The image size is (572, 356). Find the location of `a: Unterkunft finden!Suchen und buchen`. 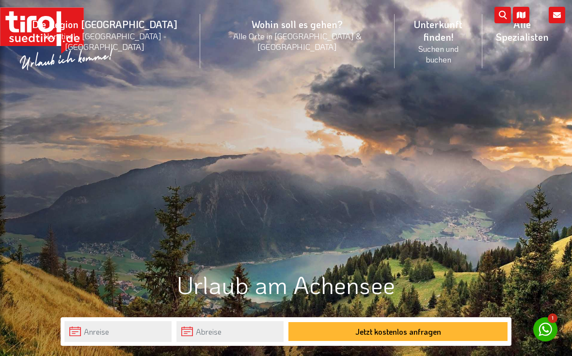

a: Unterkunft finden!Suchen und buchen is located at coordinates (438, 41).